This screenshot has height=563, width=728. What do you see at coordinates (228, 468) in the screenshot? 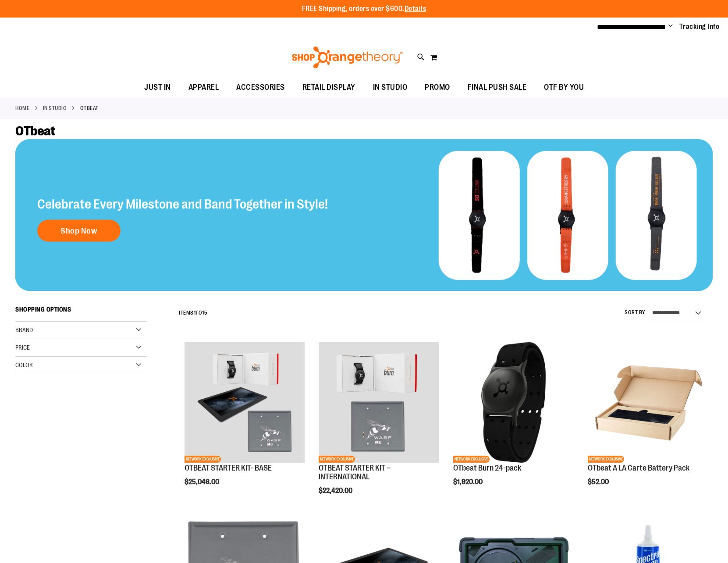
I see `a: OTBEAT STARTER KIT- BASE` at bounding box center [228, 468].